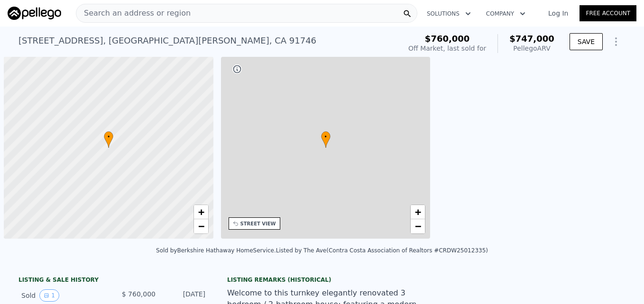 Image resolution: width=644 pixels, height=304 pixels. Describe the element at coordinates (113, 281) in the screenshot. I see `div: LISTING & SALE HISTORY` at that location.